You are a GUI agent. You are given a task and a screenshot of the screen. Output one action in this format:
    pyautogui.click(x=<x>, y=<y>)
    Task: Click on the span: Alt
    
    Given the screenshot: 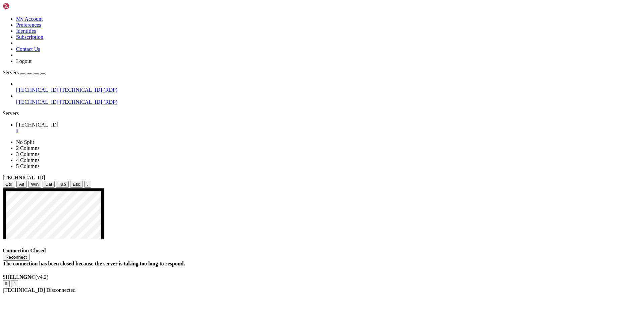 What is the action you would take?
    pyautogui.click(x=22, y=184)
    